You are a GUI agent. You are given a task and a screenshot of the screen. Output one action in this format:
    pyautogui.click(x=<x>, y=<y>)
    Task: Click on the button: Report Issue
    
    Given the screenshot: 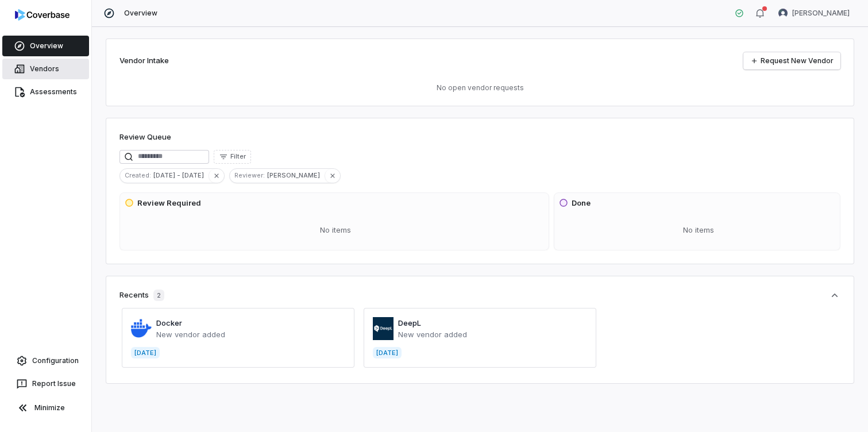 What is the action you would take?
    pyautogui.click(x=46, y=384)
    